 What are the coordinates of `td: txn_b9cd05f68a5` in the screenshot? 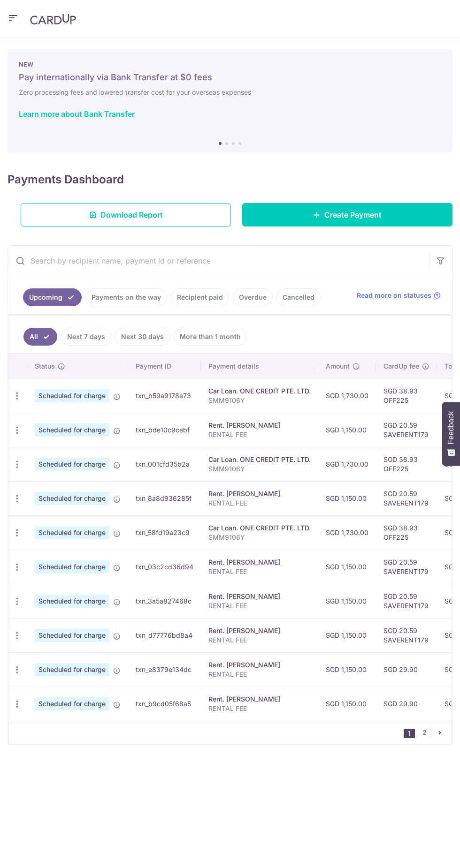 It's located at (164, 704).